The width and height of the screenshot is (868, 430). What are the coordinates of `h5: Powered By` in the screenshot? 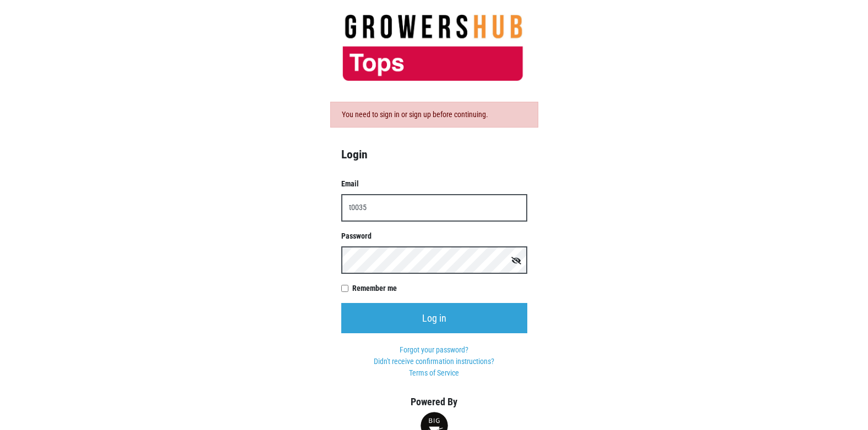 It's located at (434, 402).